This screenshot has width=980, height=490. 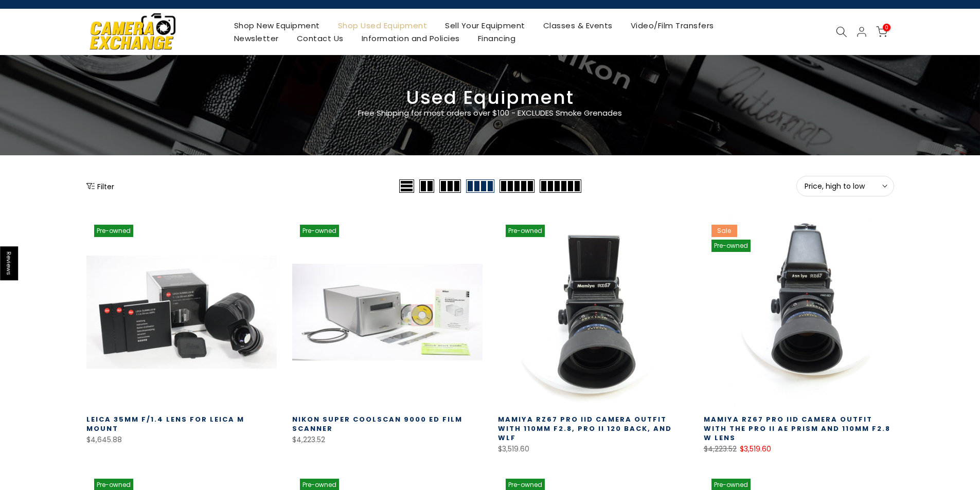 I want to click on a: Leica 35mm f/1.4 Lens for Leica M Mount, so click(x=165, y=424).